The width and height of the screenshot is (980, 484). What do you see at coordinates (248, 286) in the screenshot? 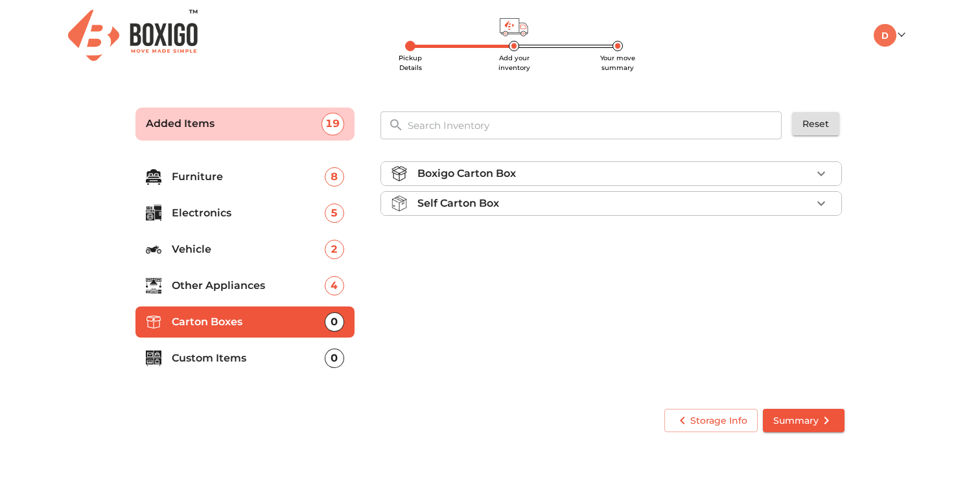
I see `p: Other Appliances` at bounding box center [248, 286].